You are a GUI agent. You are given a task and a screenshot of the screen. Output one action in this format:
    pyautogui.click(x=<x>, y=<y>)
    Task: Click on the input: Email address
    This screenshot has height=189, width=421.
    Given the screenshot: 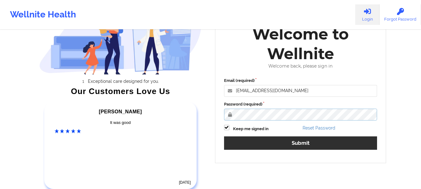 What is the action you would take?
    pyautogui.click(x=301, y=91)
    